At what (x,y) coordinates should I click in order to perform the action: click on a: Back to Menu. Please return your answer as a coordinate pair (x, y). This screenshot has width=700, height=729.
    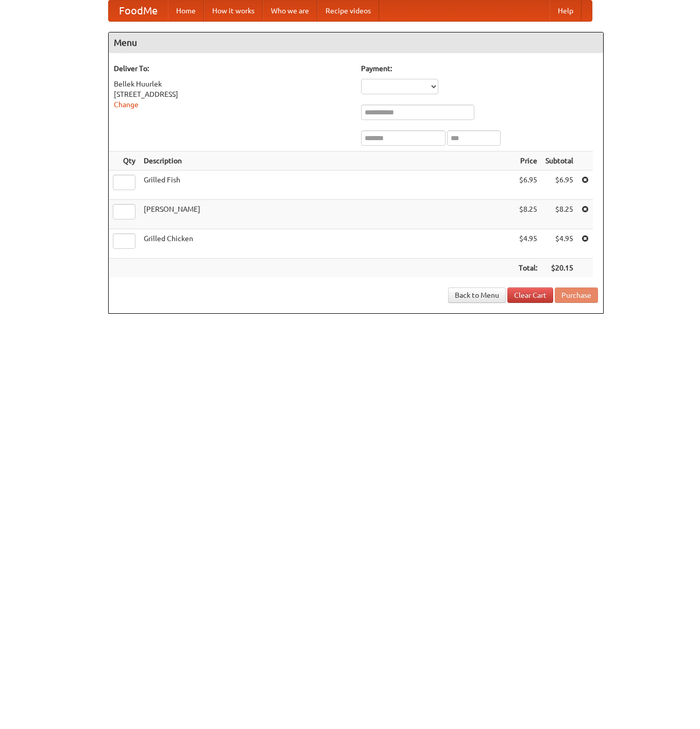
    Looking at the image, I should click on (476, 295).